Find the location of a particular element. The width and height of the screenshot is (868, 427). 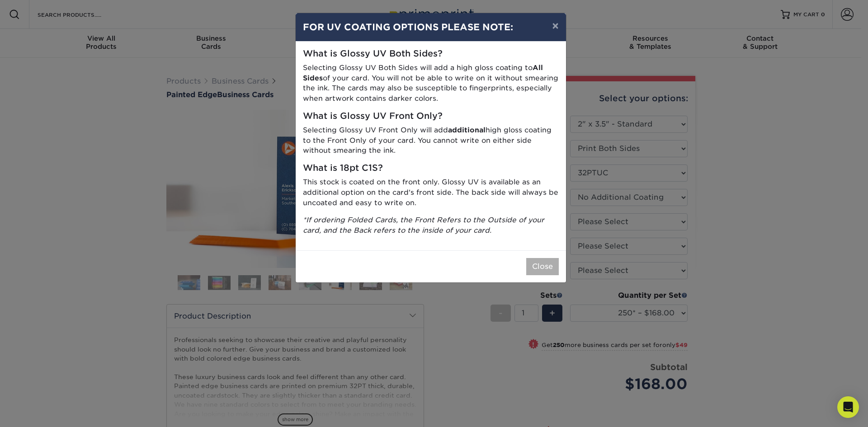

h5: What is Glossy UV Both Sides? is located at coordinates (431, 54).